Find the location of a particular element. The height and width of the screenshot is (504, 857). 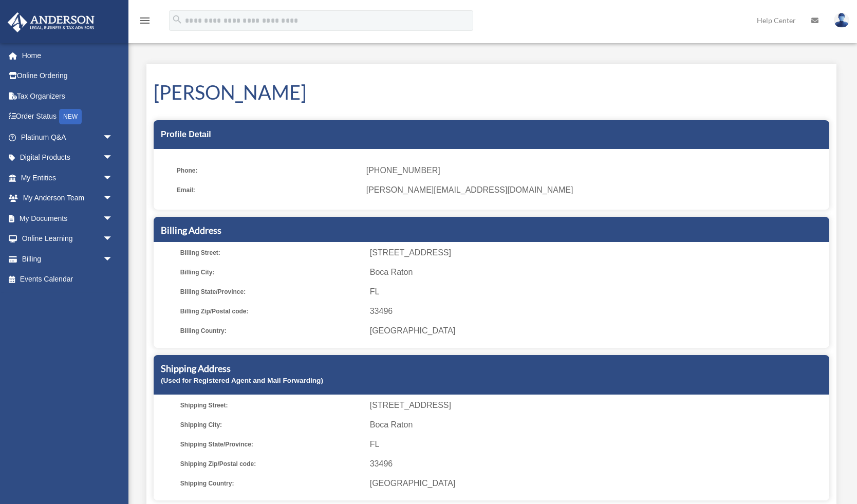

a: Digital Productsarrow_drop_down is located at coordinates (68, 158).